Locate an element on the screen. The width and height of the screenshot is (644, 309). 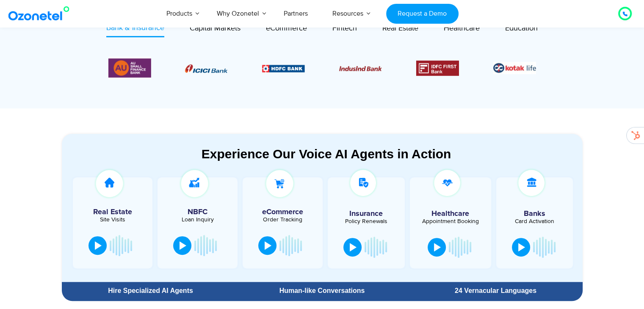
img: Picture9.png is located at coordinates (283, 68).